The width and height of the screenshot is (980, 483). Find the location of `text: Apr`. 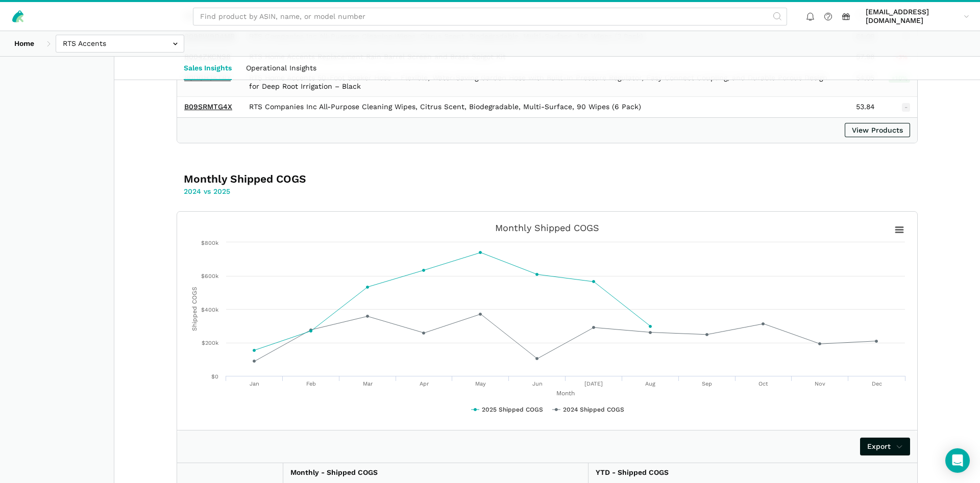

text: Apr is located at coordinates (424, 384).